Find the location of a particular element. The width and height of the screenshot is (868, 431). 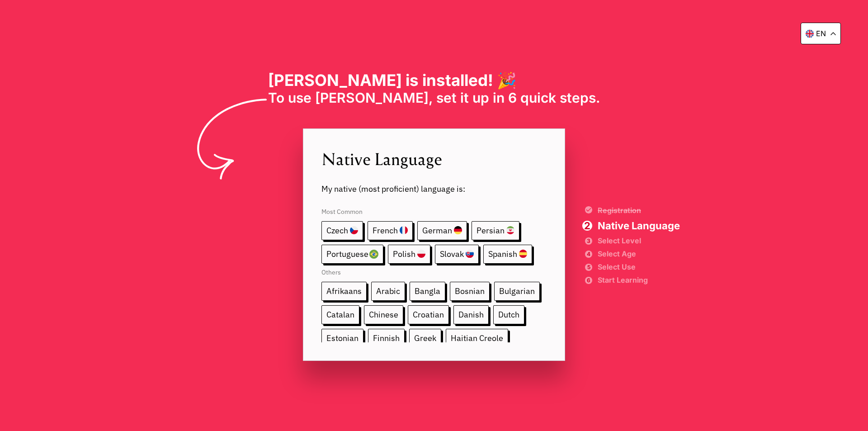

span: Most Common is located at coordinates (434, 210).